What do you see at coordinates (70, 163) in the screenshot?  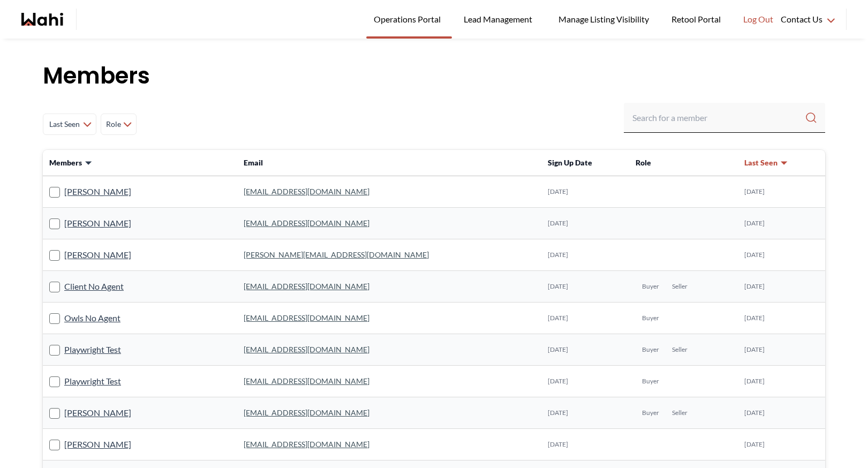 I see `button: Members` at bounding box center [70, 163].